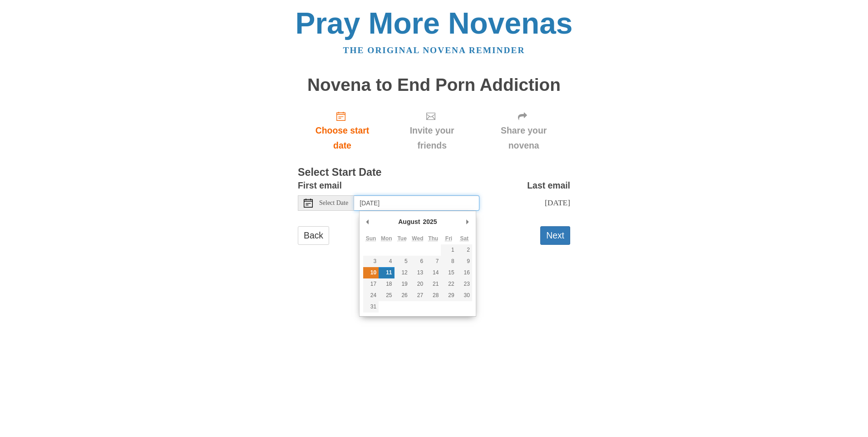 The width and height of the screenshot is (868, 437). What do you see at coordinates (524, 138) in the screenshot?
I see `span: Share your novena` at bounding box center [524, 138].